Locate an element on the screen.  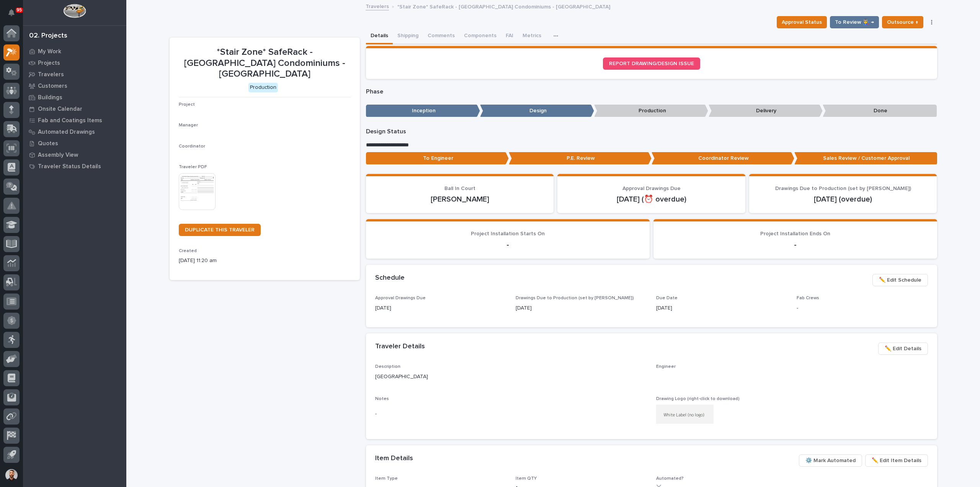
span: Description is located at coordinates (388, 366).